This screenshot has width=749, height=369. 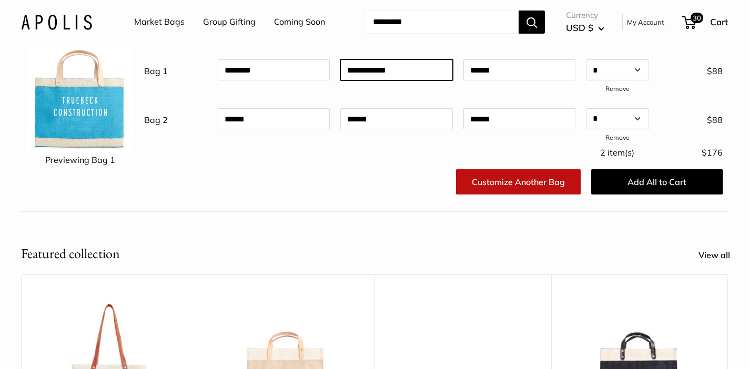 What do you see at coordinates (159, 22) in the screenshot?
I see `a: Market Bags` at bounding box center [159, 22].